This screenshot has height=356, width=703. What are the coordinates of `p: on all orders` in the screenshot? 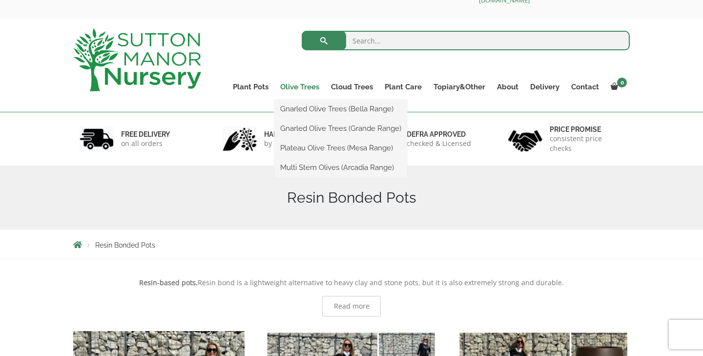 It's located at (145, 143).